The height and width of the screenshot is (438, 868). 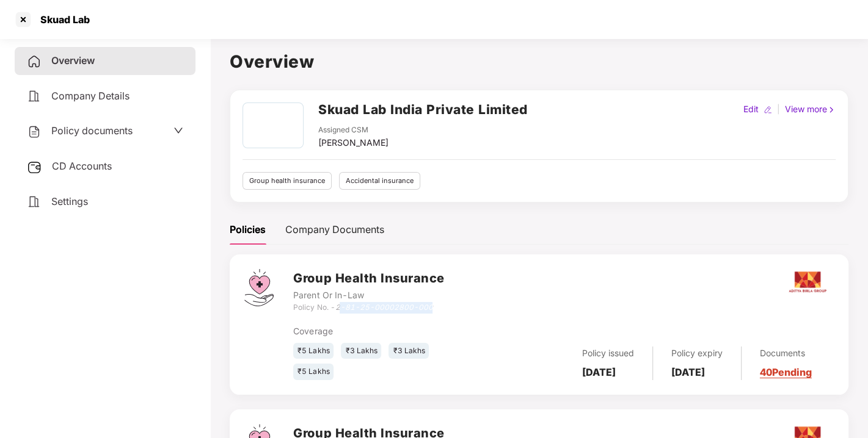 I want to click on img: aditya.png, so click(x=807, y=282).